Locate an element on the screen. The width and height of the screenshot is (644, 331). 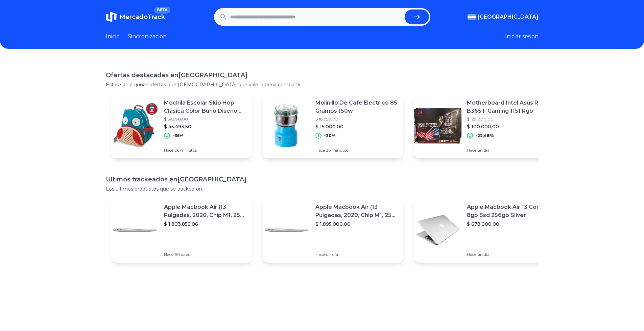
p: Motherboard Intel Asus Rog B365 F Gaming 1151 Rgb is located at coordinates (508, 107).